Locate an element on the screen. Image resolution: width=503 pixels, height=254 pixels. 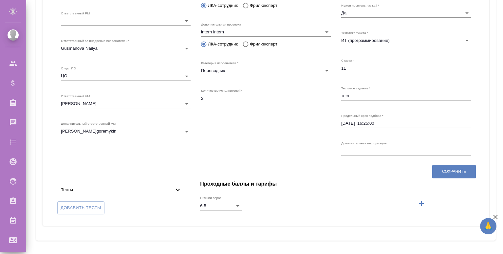
label: Дополнительный ответственный VM is located at coordinates (88, 124).